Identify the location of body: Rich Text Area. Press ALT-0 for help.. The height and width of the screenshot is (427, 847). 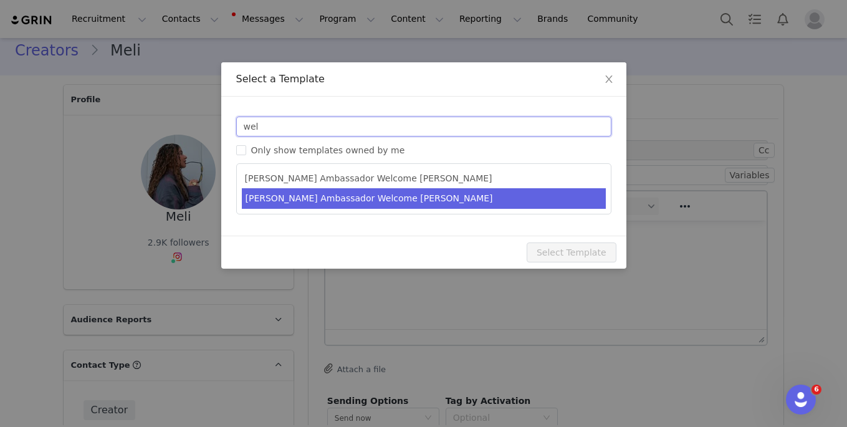
(221, 17).